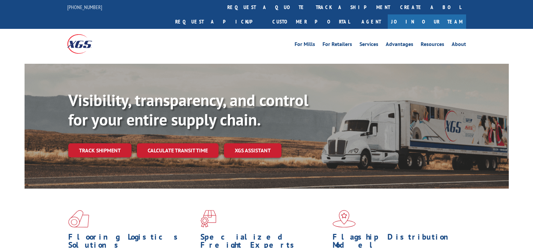 This screenshot has width=533, height=248. What do you see at coordinates (371, 22) in the screenshot?
I see `a: Agent` at bounding box center [371, 22].